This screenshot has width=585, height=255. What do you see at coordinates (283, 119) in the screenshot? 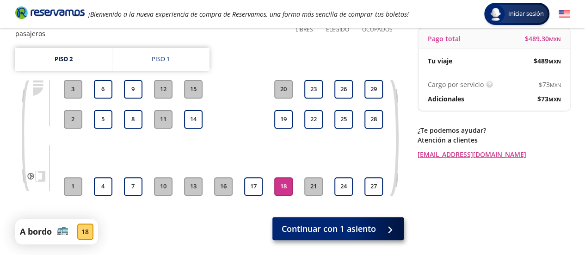
I see `button: 19` at bounding box center [283, 119].